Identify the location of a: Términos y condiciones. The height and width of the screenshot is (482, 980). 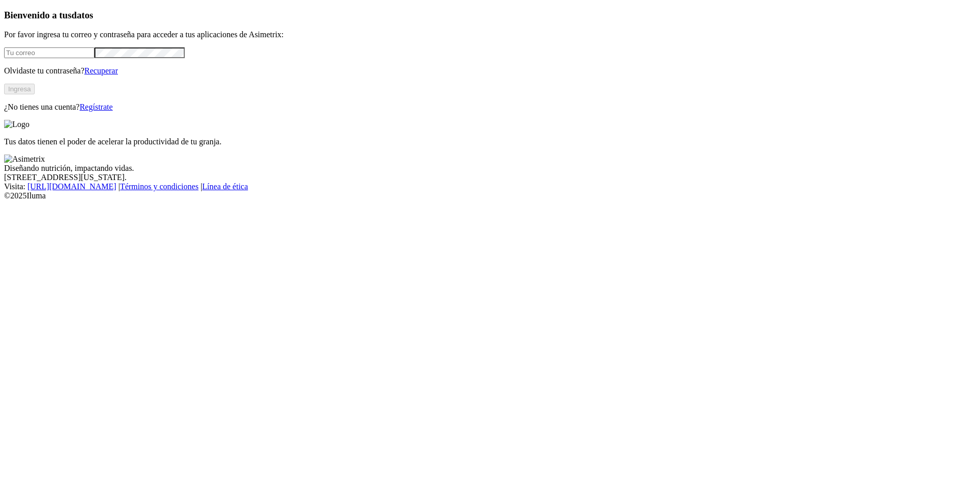
(159, 186).